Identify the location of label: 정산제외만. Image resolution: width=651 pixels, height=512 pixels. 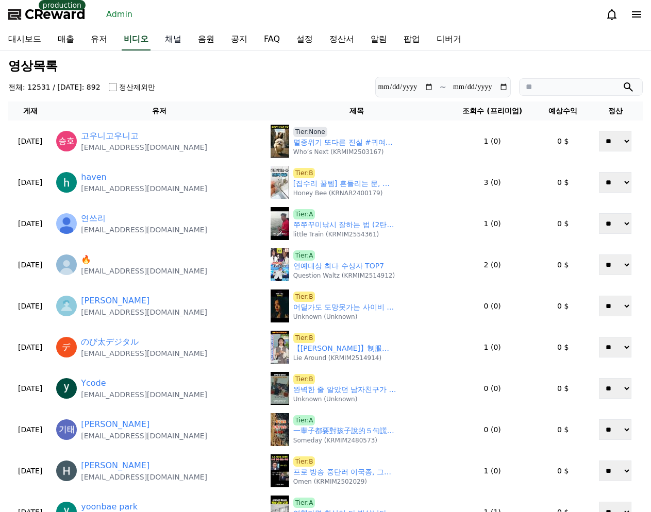
(137, 87).